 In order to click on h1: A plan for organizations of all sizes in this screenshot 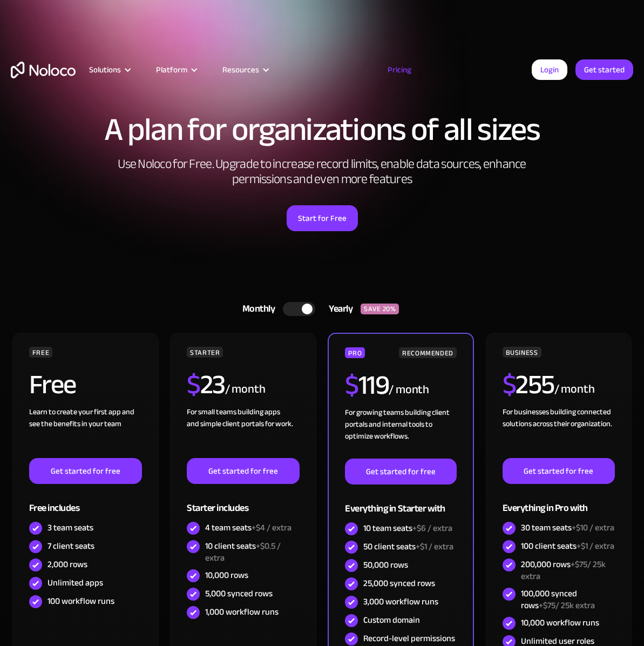, I will do `click(322, 130)`.